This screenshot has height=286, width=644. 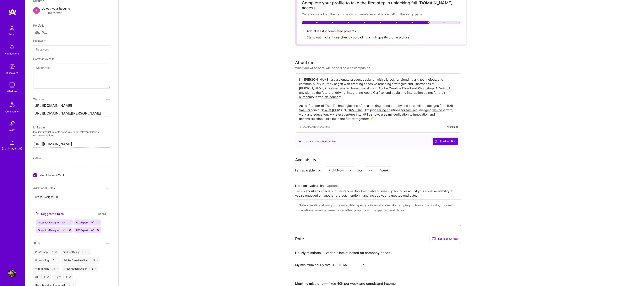 I want to click on div: Brand Designer, so click(x=46, y=197).